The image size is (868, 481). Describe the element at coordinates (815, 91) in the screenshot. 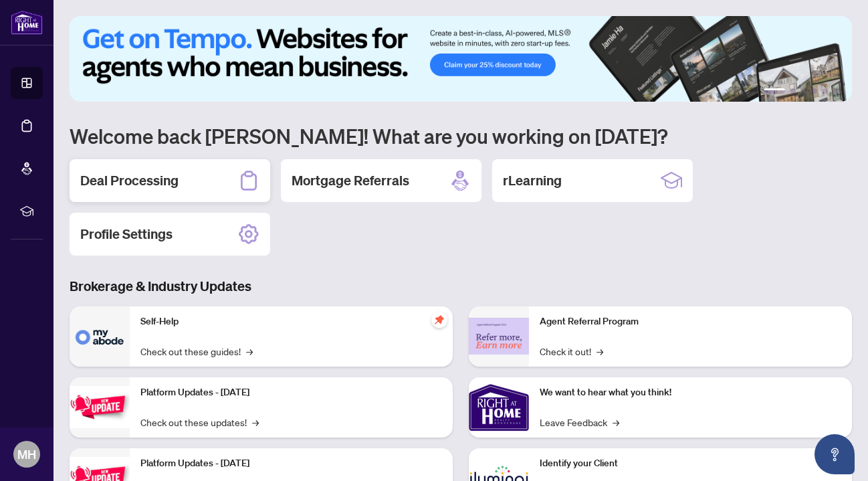

I see `button: 4` at that location.